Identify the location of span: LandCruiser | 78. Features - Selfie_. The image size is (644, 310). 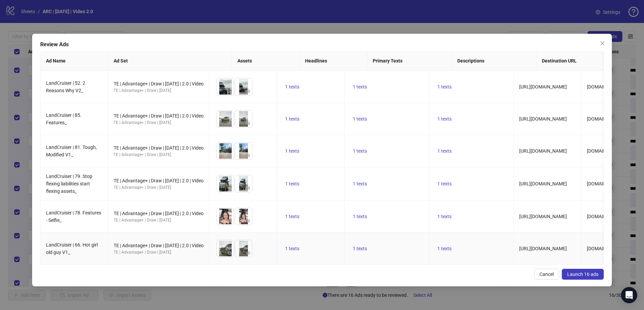
(73, 217).